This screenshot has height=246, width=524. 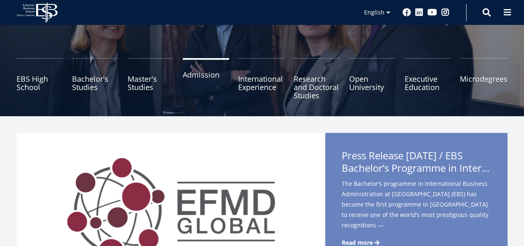 I want to click on a: Open University, so click(x=372, y=79).